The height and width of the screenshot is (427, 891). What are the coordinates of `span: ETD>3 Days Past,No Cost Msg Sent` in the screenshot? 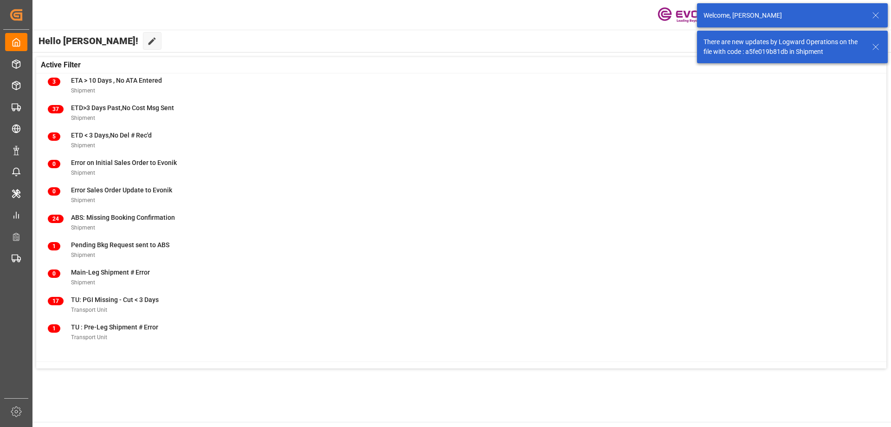 It's located at (123, 108).